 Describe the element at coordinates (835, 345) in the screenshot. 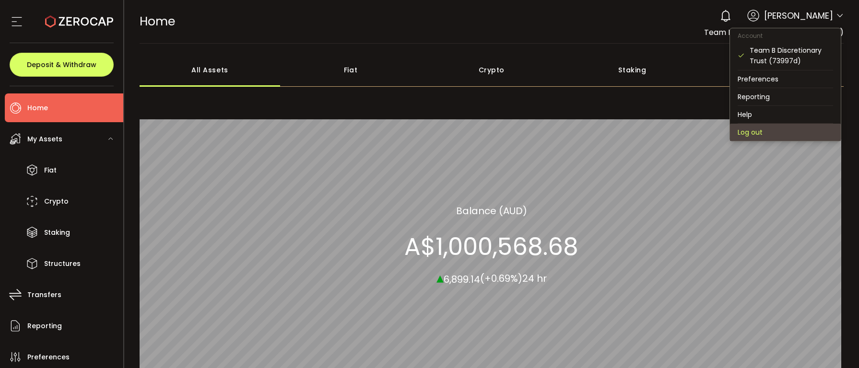

I see `div: Chat Widget` at that location.